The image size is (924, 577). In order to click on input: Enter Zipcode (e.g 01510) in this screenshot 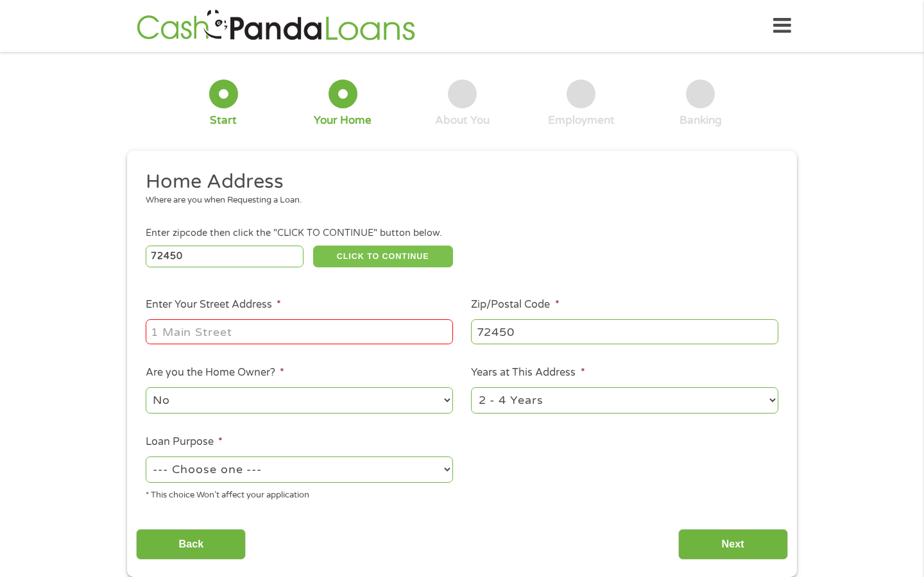, I will do `click(225, 256)`.